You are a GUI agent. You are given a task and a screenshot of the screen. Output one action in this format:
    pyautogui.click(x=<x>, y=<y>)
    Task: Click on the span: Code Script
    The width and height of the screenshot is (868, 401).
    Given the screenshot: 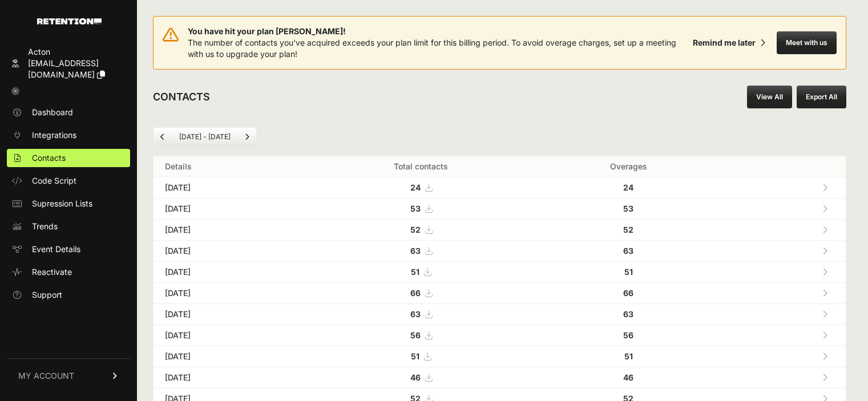 What is the action you would take?
    pyautogui.click(x=54, y=181)
    